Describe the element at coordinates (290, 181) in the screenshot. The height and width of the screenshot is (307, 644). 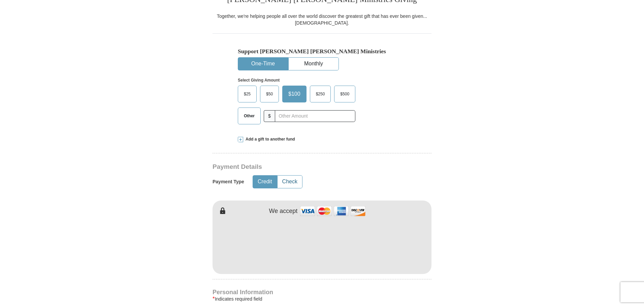
I see `button: Check` at that location.